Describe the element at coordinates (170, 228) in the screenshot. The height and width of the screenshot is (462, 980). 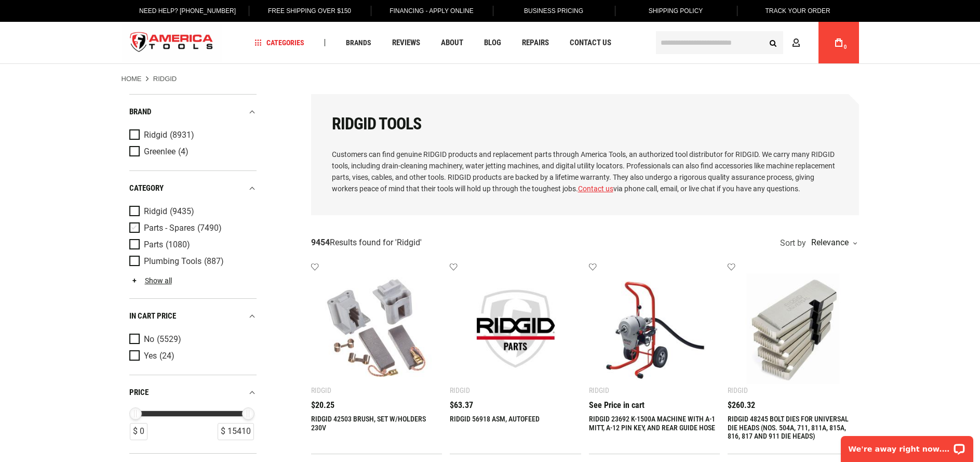
I see `span: Parts - Spares` at that location.